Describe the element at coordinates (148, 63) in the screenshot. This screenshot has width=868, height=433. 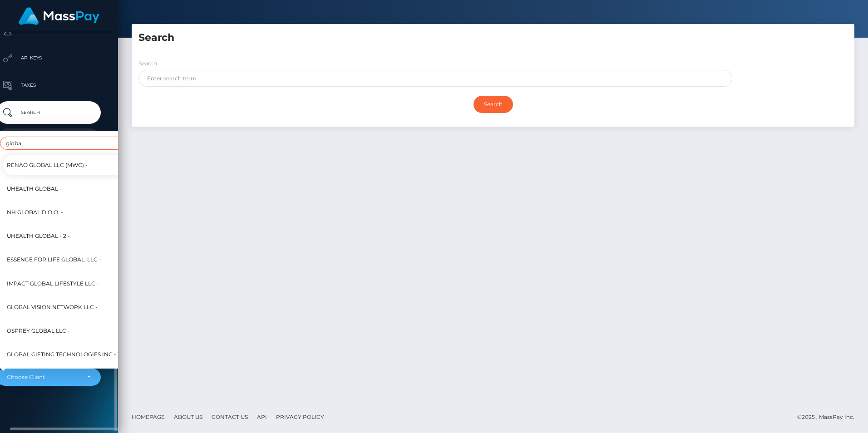
I see `label: Search` at that location.